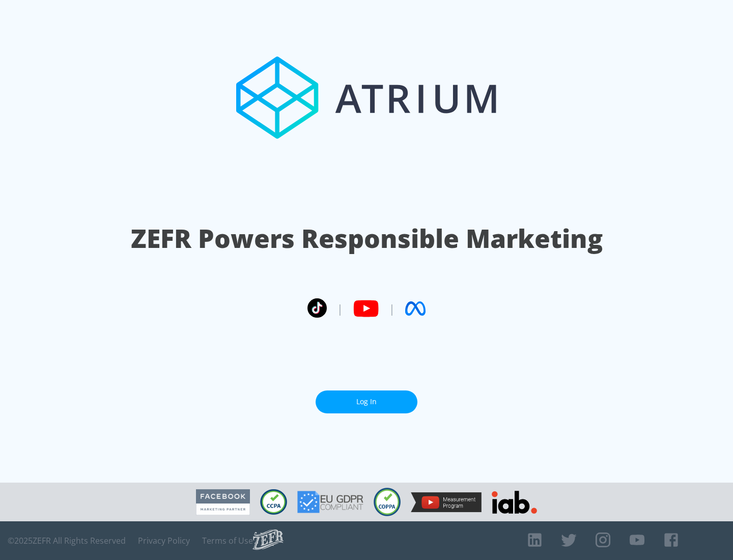  I want to click on img: YouTube Measurement Program, so click(446, 503).